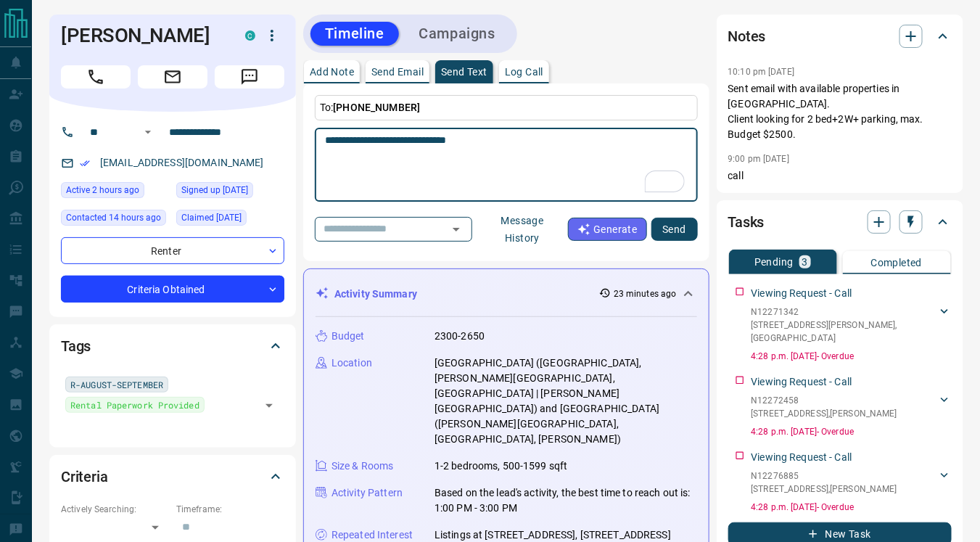 This screenshot has width=980, height=542. What do you see at coordinates (352, 363) in the screenshot?
I see `p: Location` at bounding box center [352, 363].